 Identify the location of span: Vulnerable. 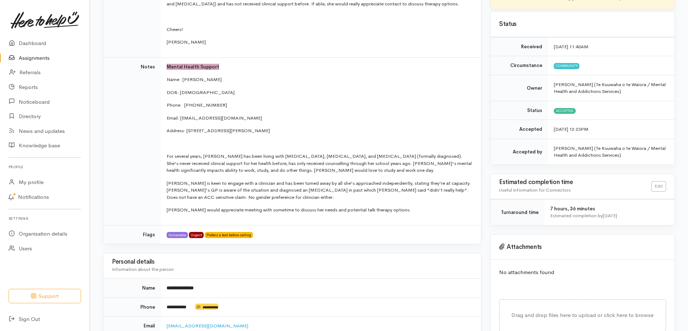
(177, 235).